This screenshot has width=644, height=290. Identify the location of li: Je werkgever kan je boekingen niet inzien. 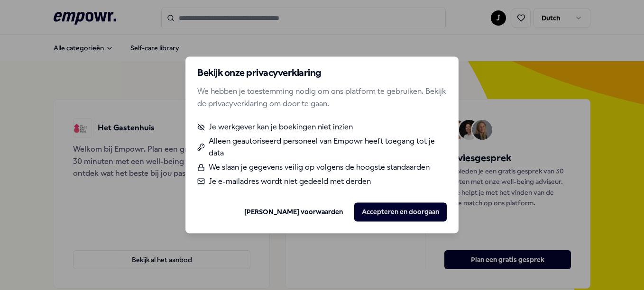
(322, 127).